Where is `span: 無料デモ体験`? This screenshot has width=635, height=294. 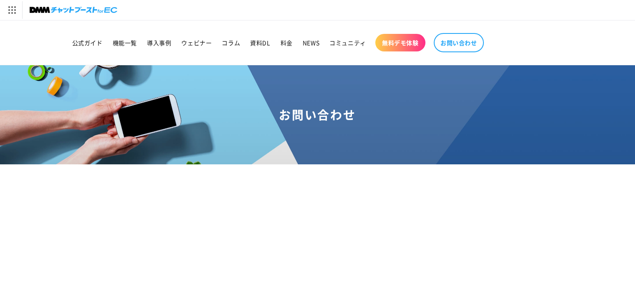 span: 無料デモ体験 is located at coordinates (401, 43).